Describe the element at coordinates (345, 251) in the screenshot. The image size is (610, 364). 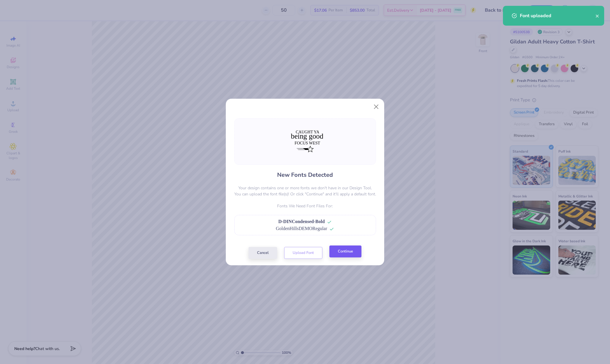
I see `button: Continue` at that location.